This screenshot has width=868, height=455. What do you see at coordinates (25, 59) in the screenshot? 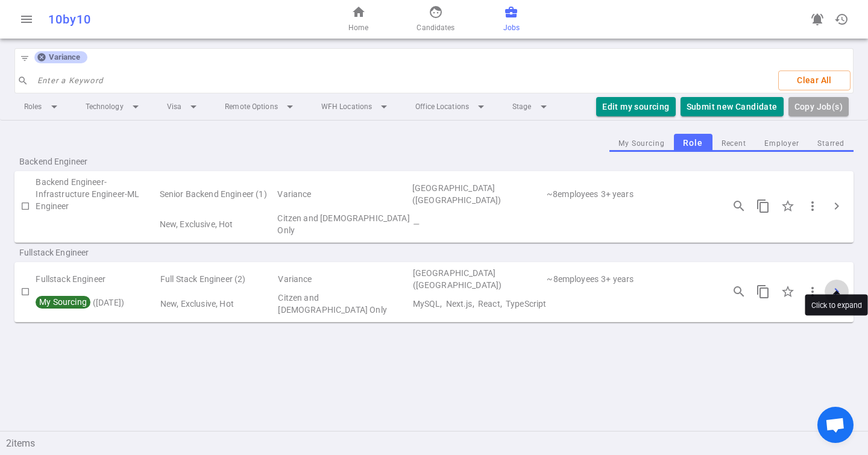
I see `span: filter_list` at bounding box center [25, 59].